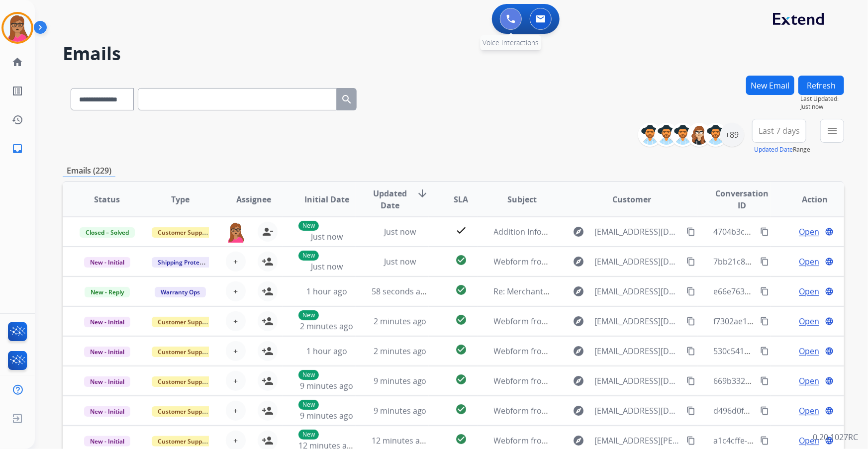 The height and width of the screenshot is (449, 868). Describe the element at coordinates (788, 262) in the screenshot. I see `span: 7bb21c8d-b34c-48d1-8fef-9af3ba9ca43e` at that location.